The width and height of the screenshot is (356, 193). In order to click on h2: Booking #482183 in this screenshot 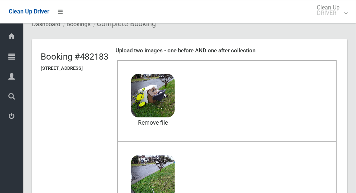, I will do `click(75, 57)`.